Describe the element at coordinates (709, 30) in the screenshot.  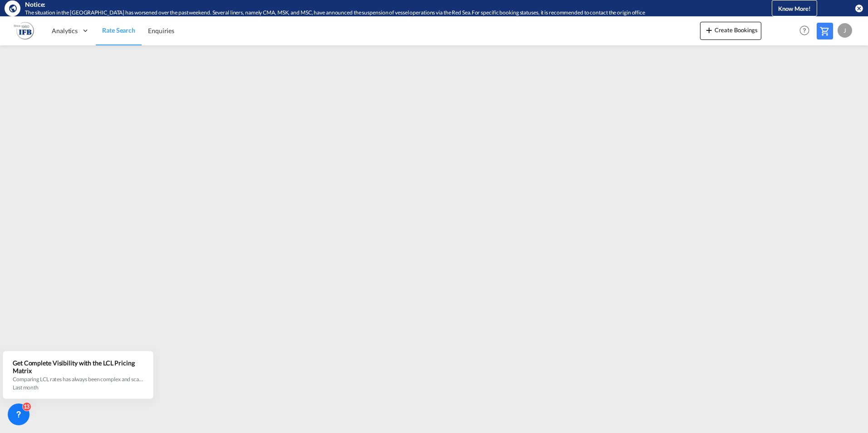
I see `md-icon: icon-plus 400-fg` at that location.